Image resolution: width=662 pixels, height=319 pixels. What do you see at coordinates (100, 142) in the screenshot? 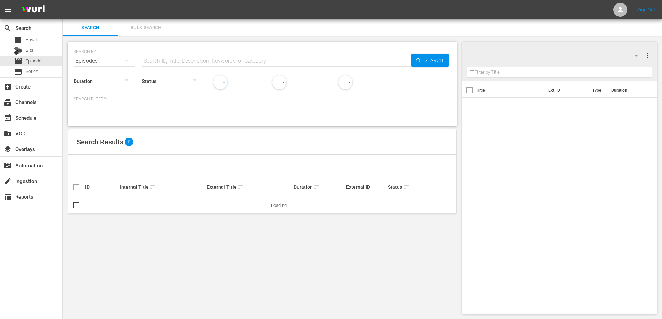
I see `span: Search Results` at bounding box center [100, 142].